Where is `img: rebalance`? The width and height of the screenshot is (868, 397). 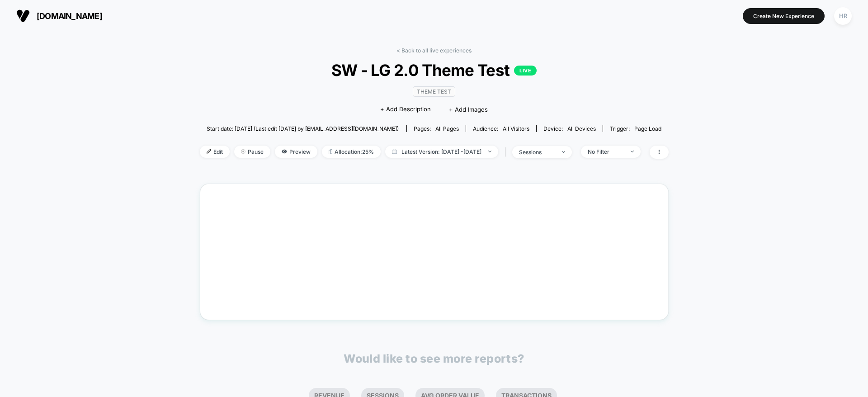 img: rebalance is located at coordinates (330, 151).